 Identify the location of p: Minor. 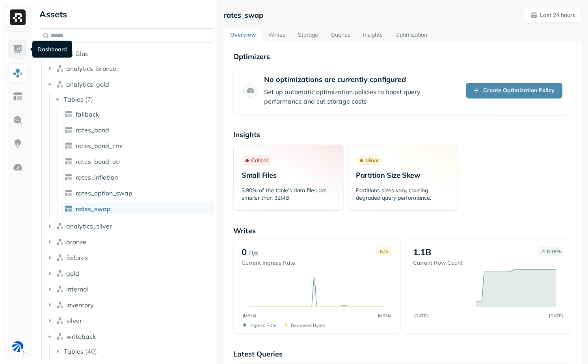
(372, 160).